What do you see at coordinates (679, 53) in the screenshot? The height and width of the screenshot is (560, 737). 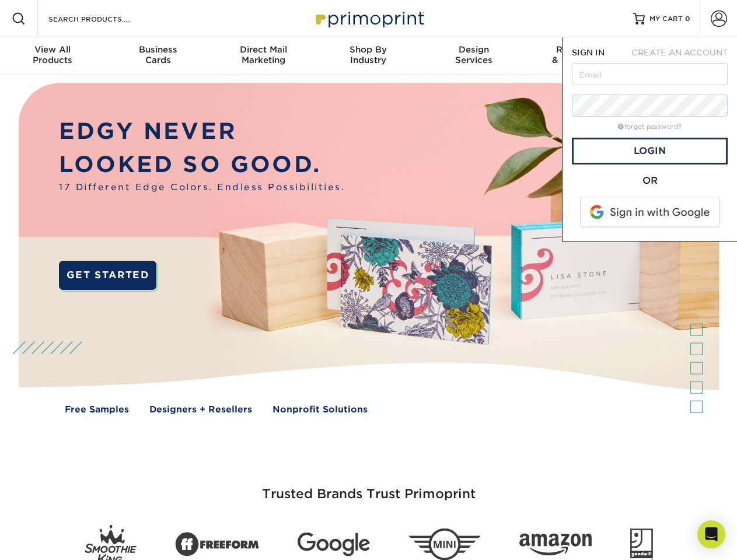 I see `span: CREATE AN ACCOUNT` at bounding box center [679, 53].